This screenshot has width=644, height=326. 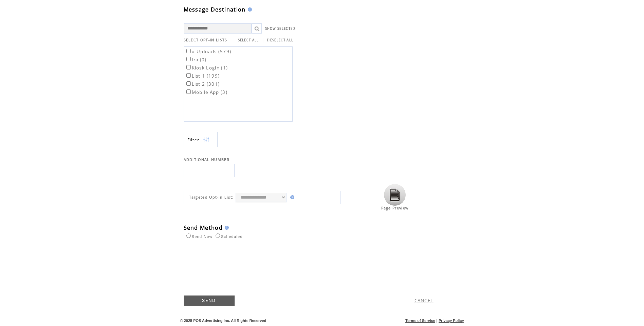 What do you see at coordinates (280, 29) in the screenshot?
I see `a: SHOW SELECTED` at bounding box center [280, 29].